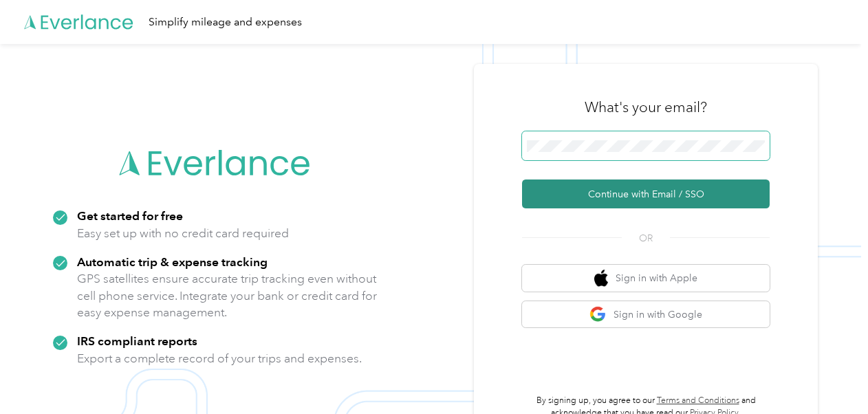 Image resolution: width=868 pixels, height=414 pixels. I want to click on img: google logo, so click(598, 314).